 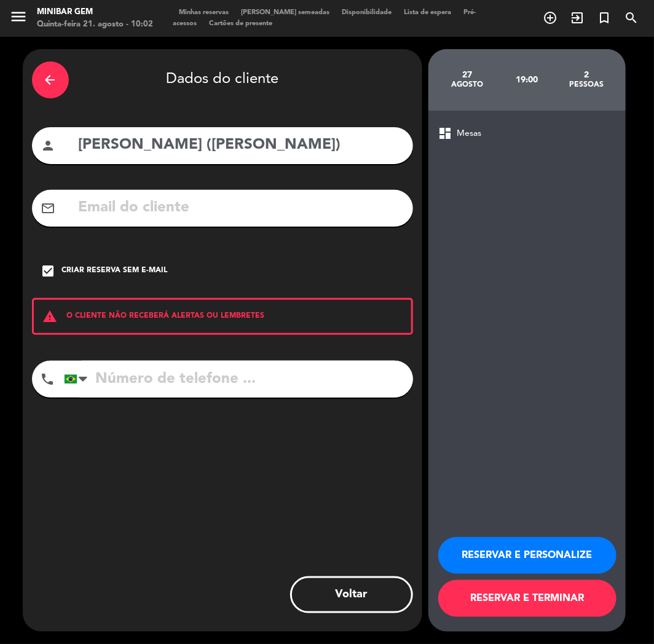 I want to click on i: add_circle_outline, so click(x=550, y=18).